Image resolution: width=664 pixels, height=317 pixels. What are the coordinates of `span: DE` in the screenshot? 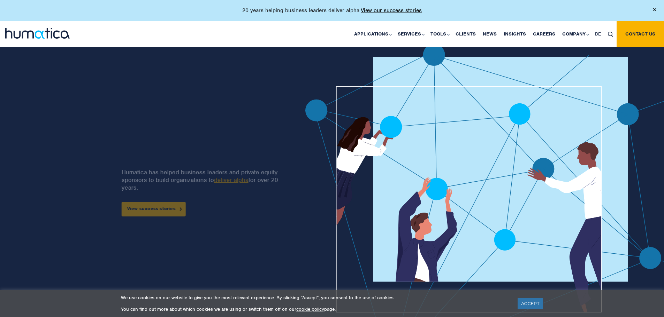 It's located at (597, 34).